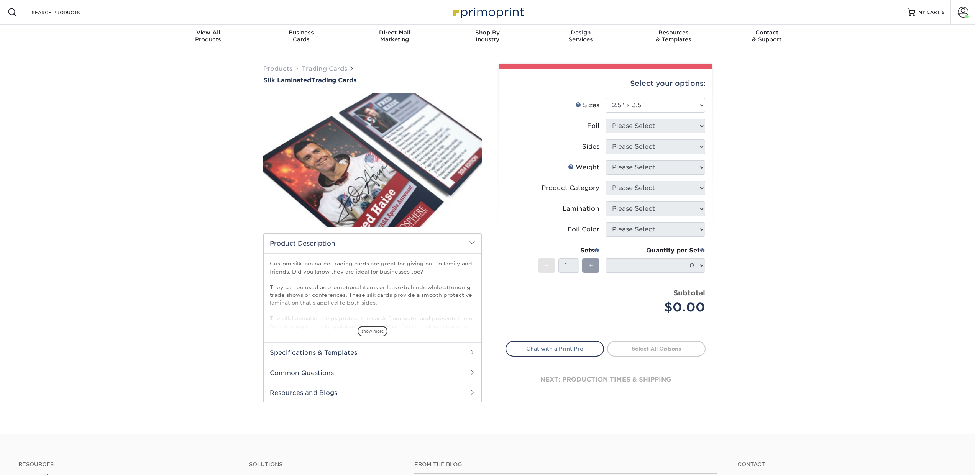 Image resolution: width=975 pixels, height=475 pixels. What do you see at coordinates (673, 37) in the screenshot?
I see `a: Resources& Templates` at bounding box center [673, 37].